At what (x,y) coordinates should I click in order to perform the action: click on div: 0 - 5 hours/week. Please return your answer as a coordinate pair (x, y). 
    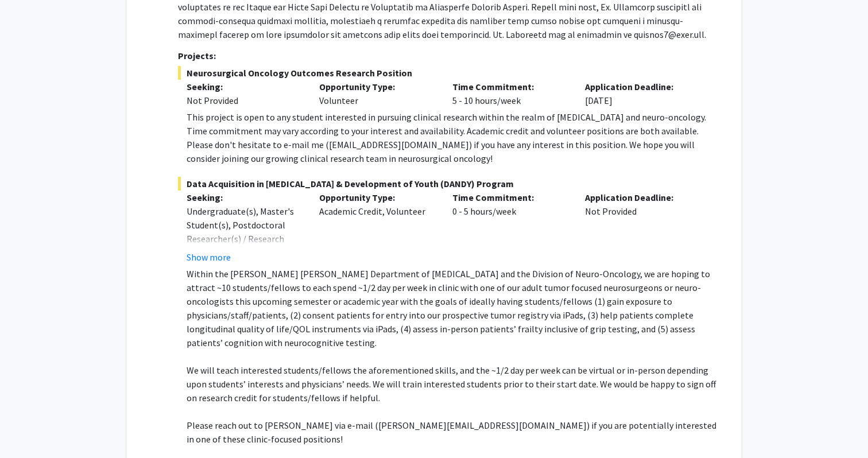
    Looking at the image, I should click on (510, 227).